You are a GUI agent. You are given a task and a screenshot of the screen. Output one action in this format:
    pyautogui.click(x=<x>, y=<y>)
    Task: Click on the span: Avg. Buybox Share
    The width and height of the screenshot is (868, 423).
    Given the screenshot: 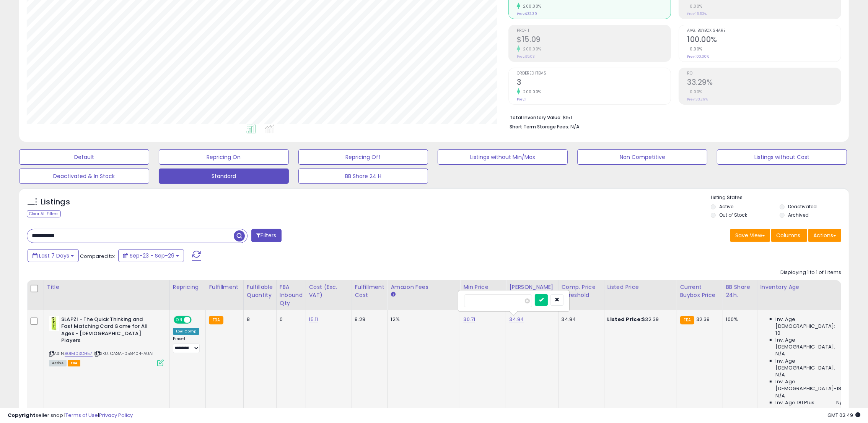 What is the action you would take?
    pyautogui.click(x=764, y=31)
    